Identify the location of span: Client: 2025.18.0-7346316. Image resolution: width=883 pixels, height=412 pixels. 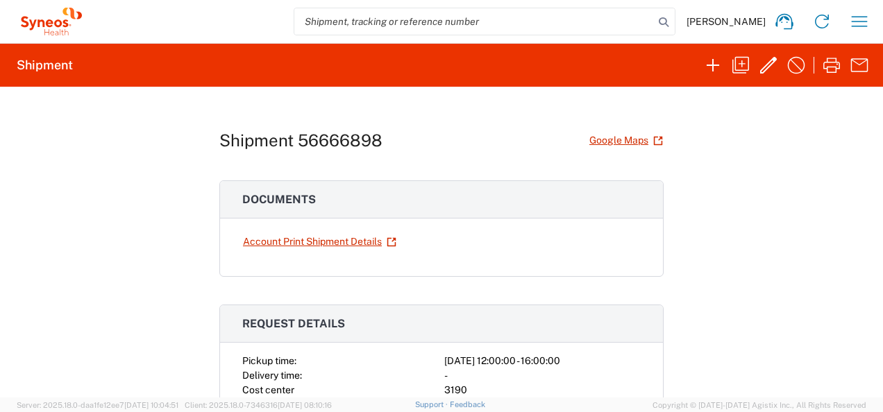
(258, 405).